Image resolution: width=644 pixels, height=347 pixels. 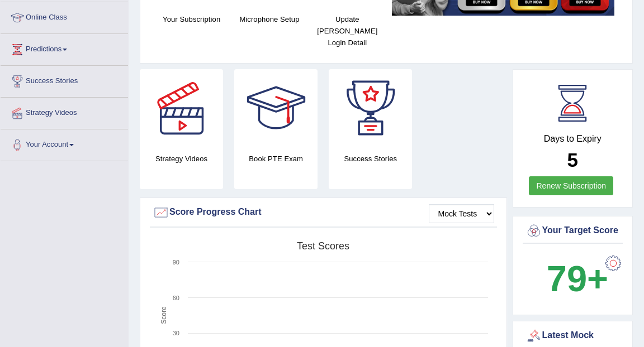 What do you see at coordinates (571, 186) in the screenshot?
I see `a: Renew Subscription` at bounding box center [571, 186].